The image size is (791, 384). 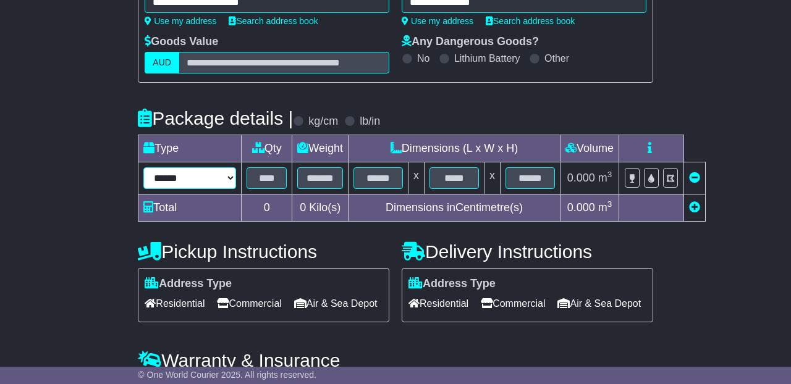 I want to click on td: Qty, so click(x=267, y=149).